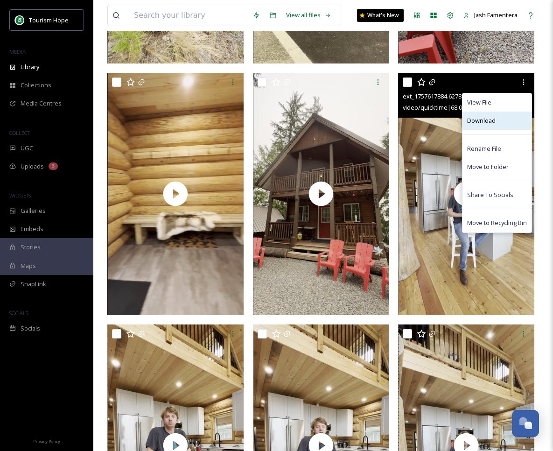  Describe the element at coordinates (308, 15) in the screenshot. I see `div: View all files` at that location.